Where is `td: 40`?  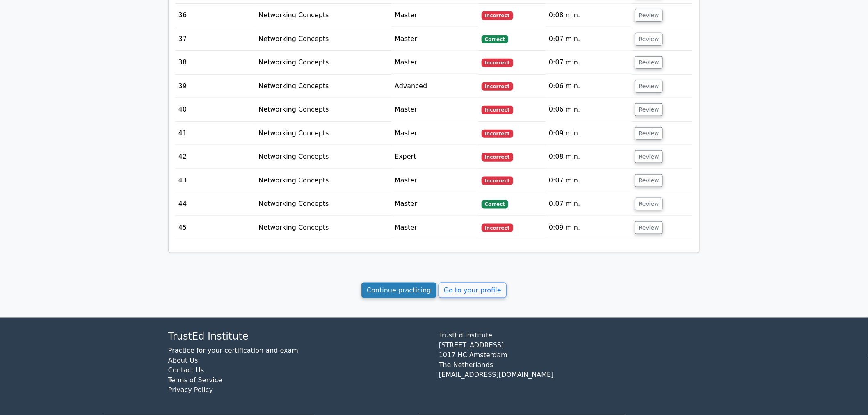 td: 40 is located at coordinates (216, 109).